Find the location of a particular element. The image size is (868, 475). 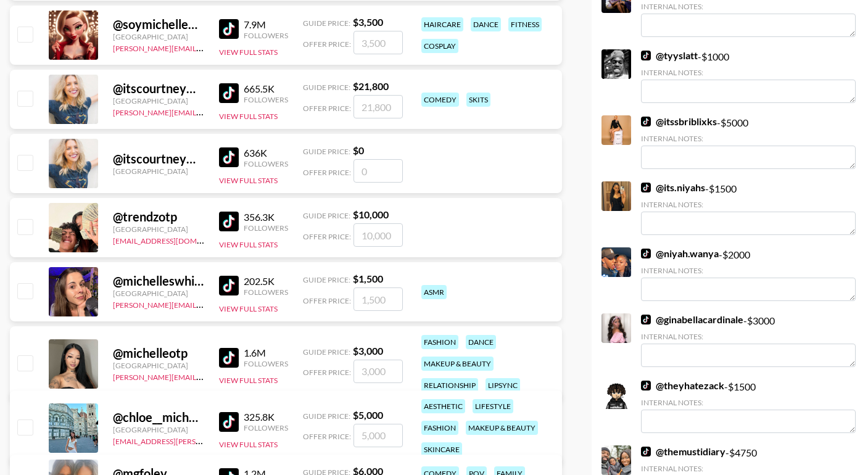

div: - $ 3000 is located at coordinates (748, 340).